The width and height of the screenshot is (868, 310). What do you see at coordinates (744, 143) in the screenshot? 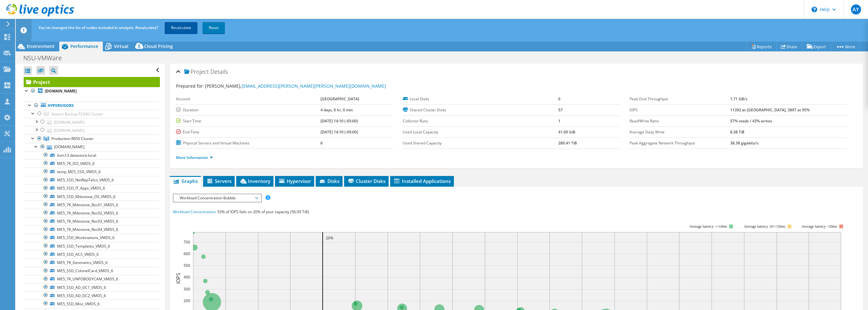
I see `b: 38.38 gigabits/s` at bounding box center [744, 143].